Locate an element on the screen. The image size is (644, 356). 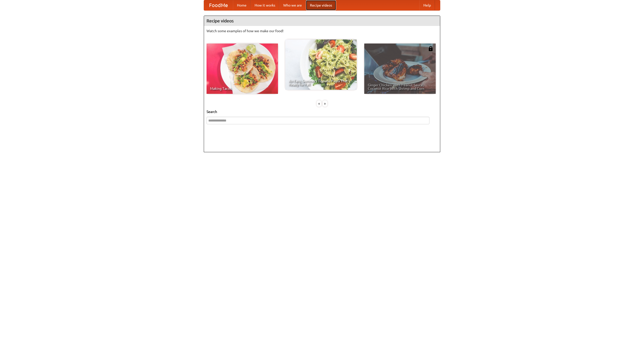
img: 483408.png is located at coordinates (430, 49).